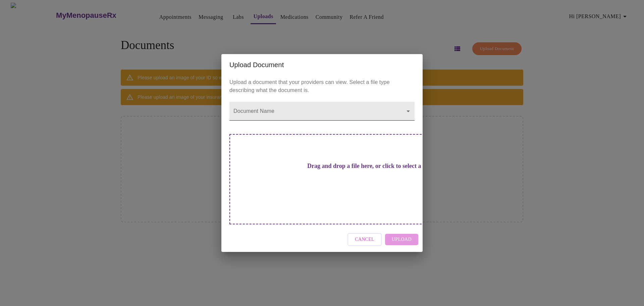 The image size is (644, 306). What do you see at coordinates (369, 166) in the screenshot?
I see `h3: Drag and drop a file here, or click to select a file` at bounding box center [369, 166].